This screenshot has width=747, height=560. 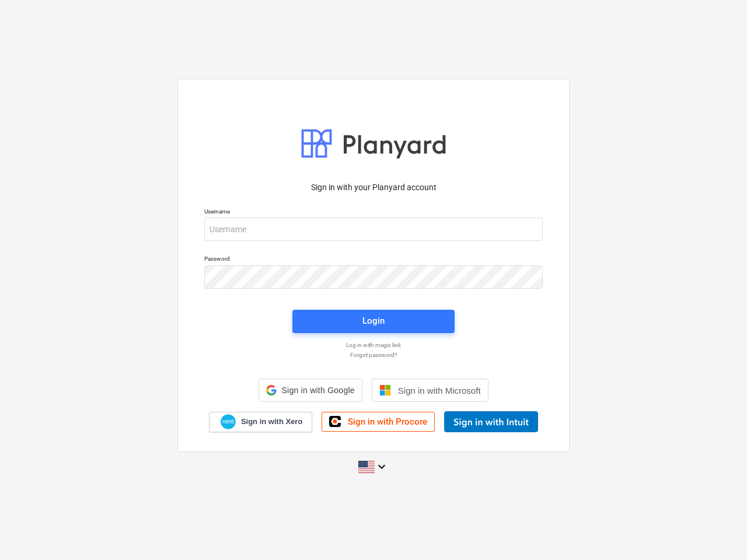 What do you see at coordinates (374, 321) in the screenshot?
I see `button: Login` at bounding box center [374, 321].